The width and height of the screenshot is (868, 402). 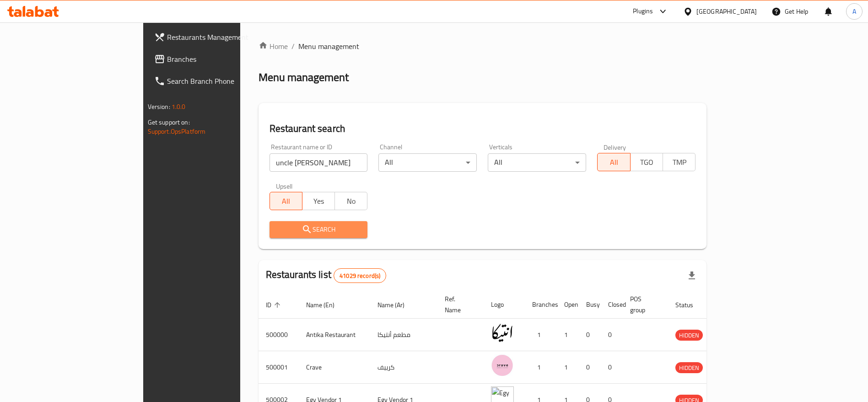 I want to click on th: Logo, so click(x=504, y=304).